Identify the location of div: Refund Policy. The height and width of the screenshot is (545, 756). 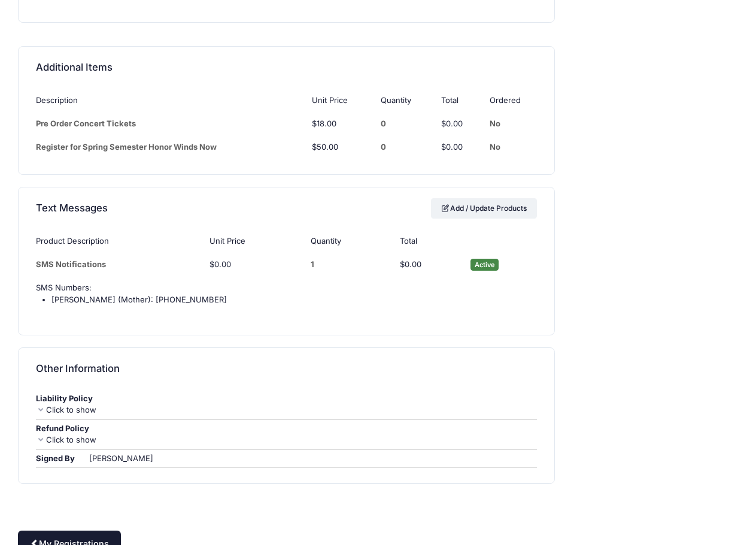
(286, 429).